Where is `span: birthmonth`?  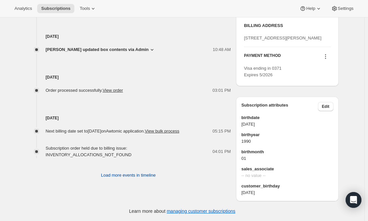
span: birthmonth is located at coordinates (287, 152).